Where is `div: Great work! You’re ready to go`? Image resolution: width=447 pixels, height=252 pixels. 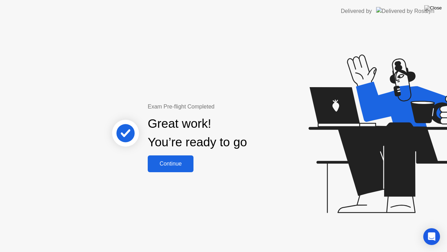
div: Great work! You’re ready to go is located at coordinates (197, 133).